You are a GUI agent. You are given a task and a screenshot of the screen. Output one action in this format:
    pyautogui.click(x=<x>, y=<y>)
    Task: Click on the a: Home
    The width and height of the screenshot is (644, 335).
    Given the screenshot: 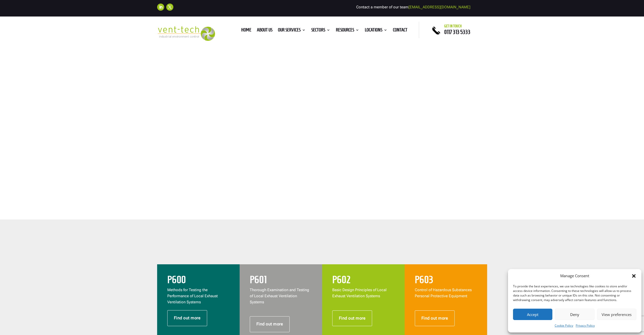 What is the action you would take?
    pyautogui.click(x=246, y=31)
    